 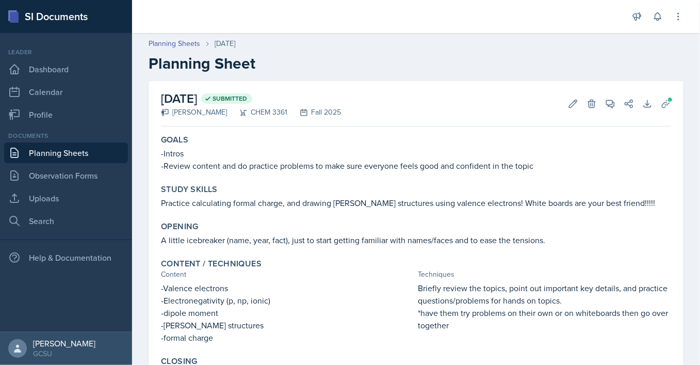 What do you see at coordinates (545, 274) in the screenshot?
I see `div: Techniques` at bounding box center [545, 274].